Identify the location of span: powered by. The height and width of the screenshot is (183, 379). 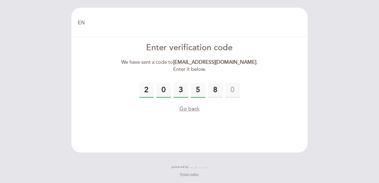
(180, 167).